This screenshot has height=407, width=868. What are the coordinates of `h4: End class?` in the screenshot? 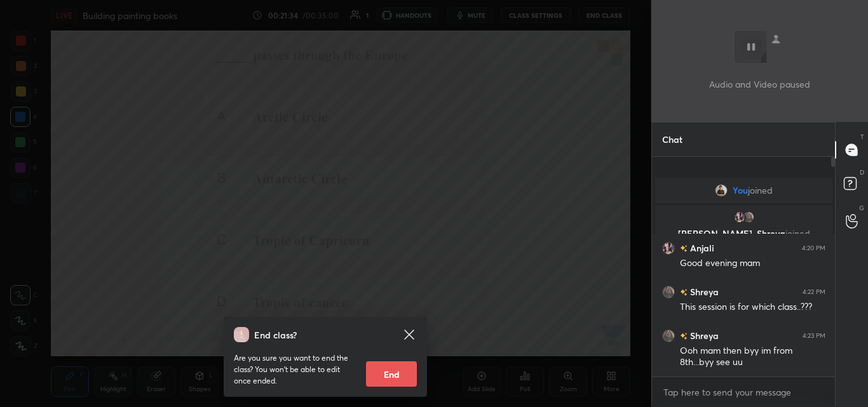 It's located at (275, 335).